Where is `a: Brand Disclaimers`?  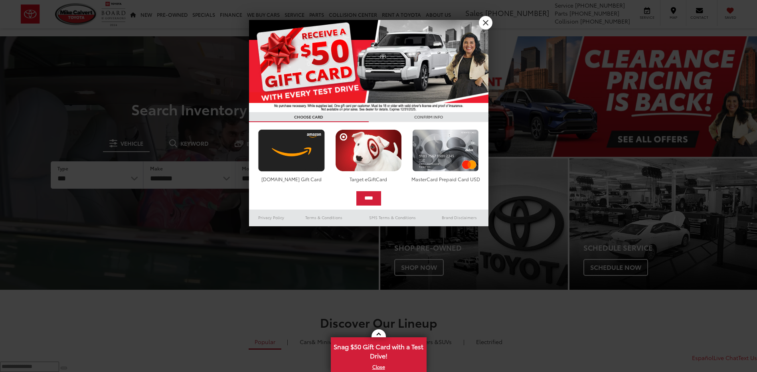
a: Brand Disclaimers is located at coordinates (459, 217).